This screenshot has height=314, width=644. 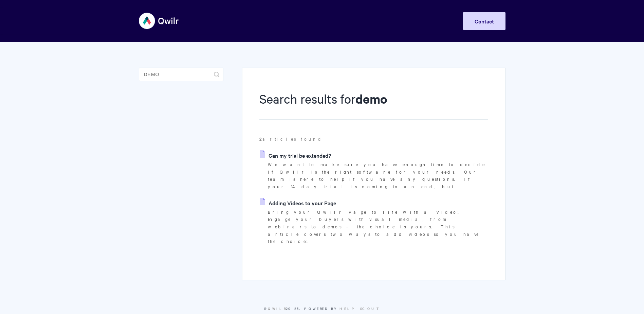 I want to click on a: Help Scout, so click(x=360, y=308).